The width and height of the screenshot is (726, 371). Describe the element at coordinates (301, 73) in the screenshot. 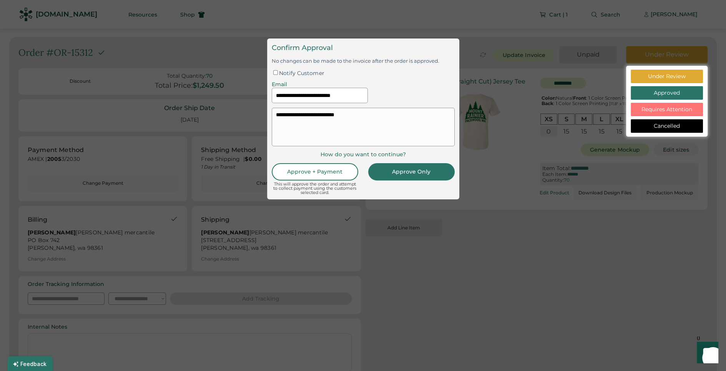

I see `label: Notify Customer` at that location.